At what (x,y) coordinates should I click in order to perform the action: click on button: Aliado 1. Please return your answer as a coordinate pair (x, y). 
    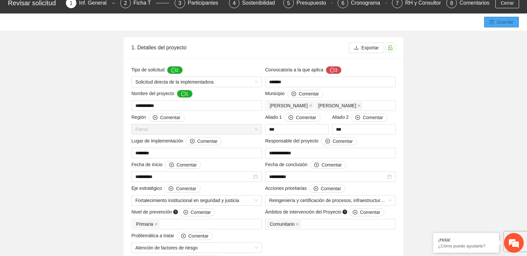
    Looking at the image, I should click on (302, 118).